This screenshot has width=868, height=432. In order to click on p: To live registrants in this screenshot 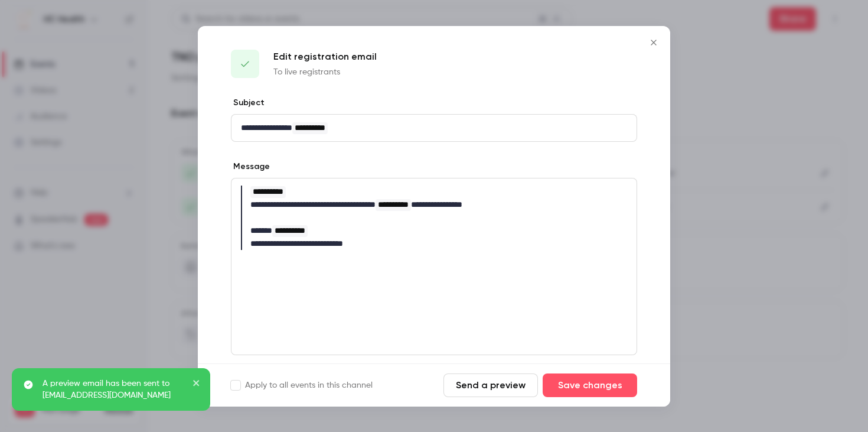, I will do `click(325, 72)`.